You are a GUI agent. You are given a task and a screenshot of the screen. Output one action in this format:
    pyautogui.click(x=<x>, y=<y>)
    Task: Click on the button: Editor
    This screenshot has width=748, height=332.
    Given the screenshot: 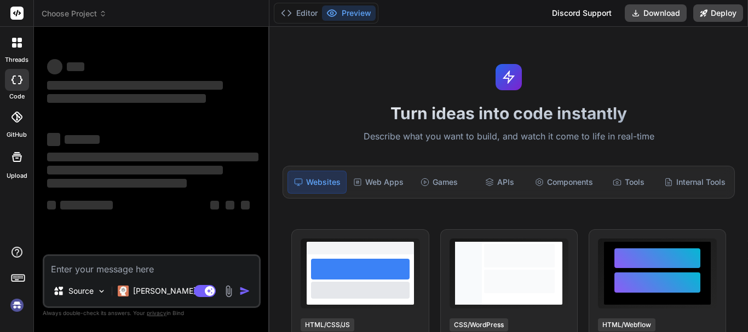 What is the action you would take?
    pyautogui.click(x=299, y=13)
    